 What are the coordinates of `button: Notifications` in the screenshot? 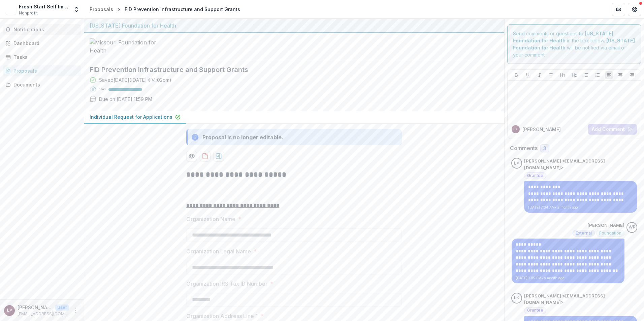 It's located at (42, 30).